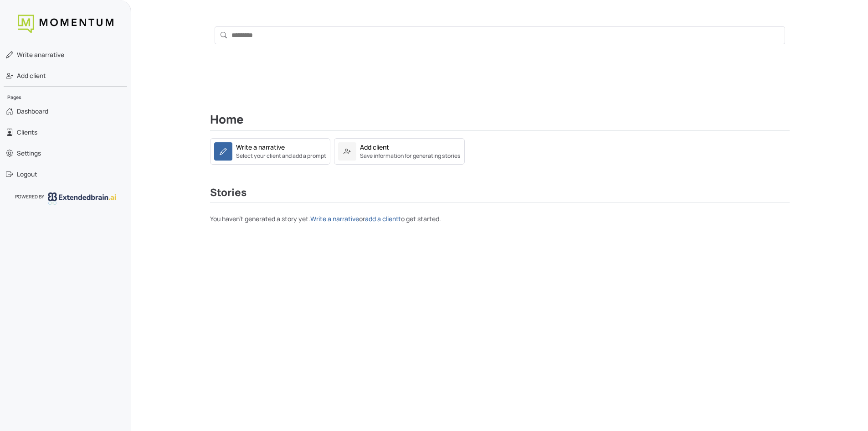 The image size is (868, 431). I want to click on span: Logout, so click(27, 174).